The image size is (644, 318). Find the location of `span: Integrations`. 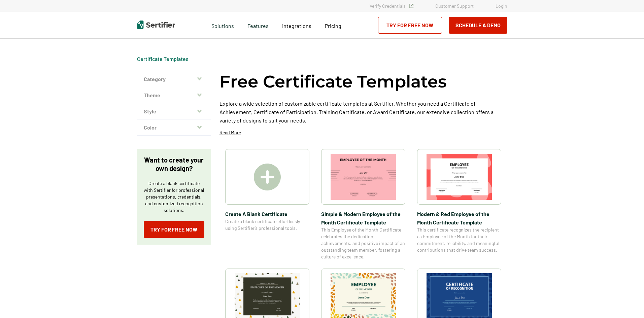

span: Integrations is located at coordinates (297, 26).